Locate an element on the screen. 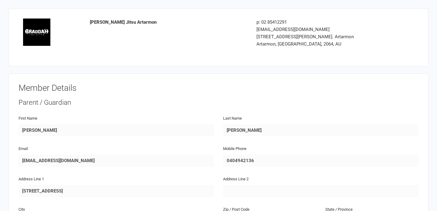 Image resolution: width=437 pixels, height=211 pixels. div: p: 02 85412291 is located at coordinates (318, 22).